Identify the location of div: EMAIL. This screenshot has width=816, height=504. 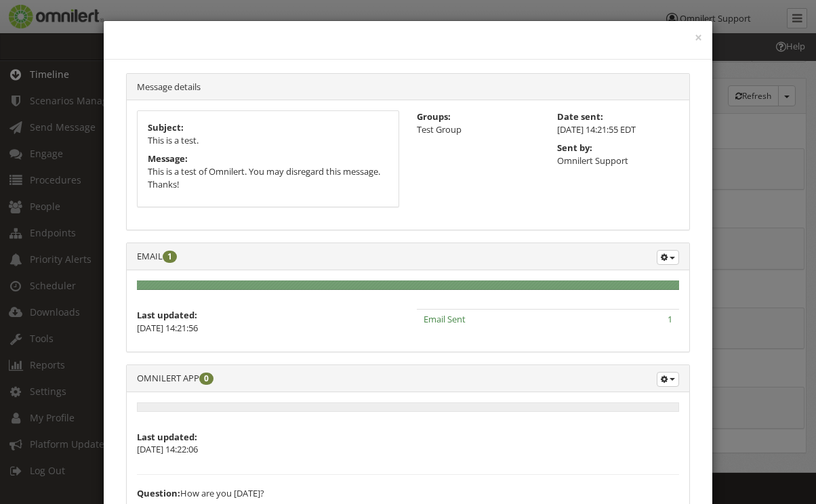
(408, 257).